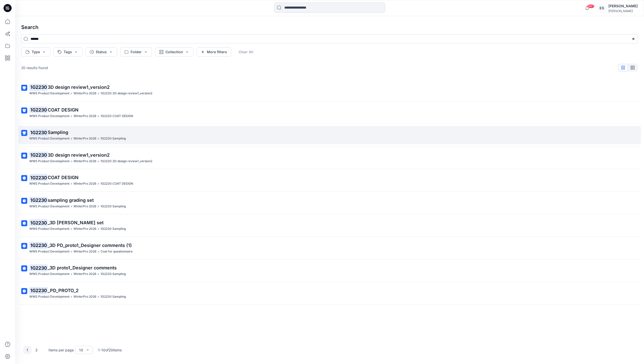  Describe the element at coordinates (330, 293) in the screenshot. I see `a: 1G2230_PD_PROTO_2WWS Product Development>WinterPro 2026>1G2230 Sampling` at that location.